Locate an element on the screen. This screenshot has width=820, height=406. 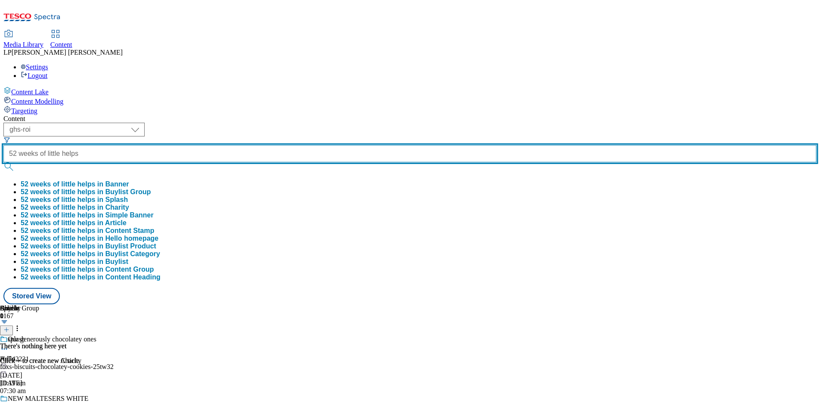
a: Logout is located at coordinates (34, 75).